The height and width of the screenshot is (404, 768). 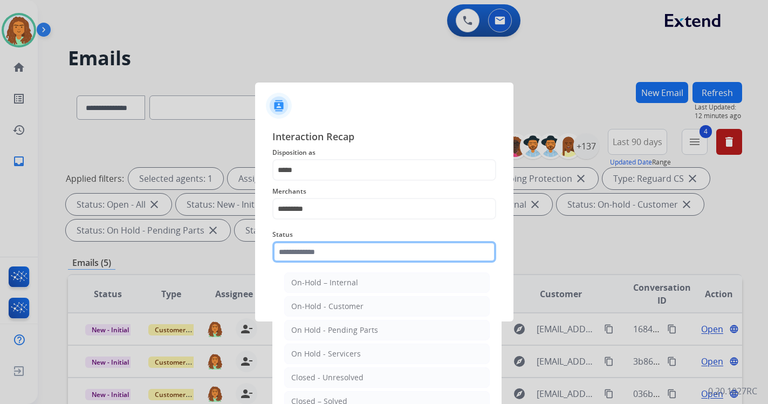 I want to click on div: Closed - Unresolved, so click(x=328, y=378).